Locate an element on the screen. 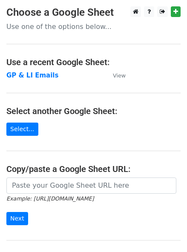 The width and height of the screenshot is (187, 252). h4: Select another Google Sheet: is located at coordinates (93, 111).